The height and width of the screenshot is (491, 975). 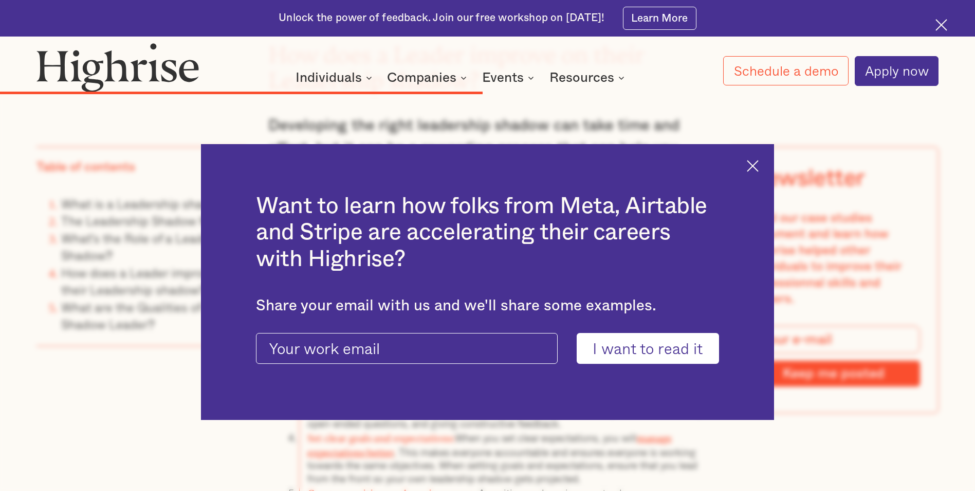 What do you see at coordinates (897, 71) in the screenshot?
I see `a: Apply now` at bounding box center [897, 71].